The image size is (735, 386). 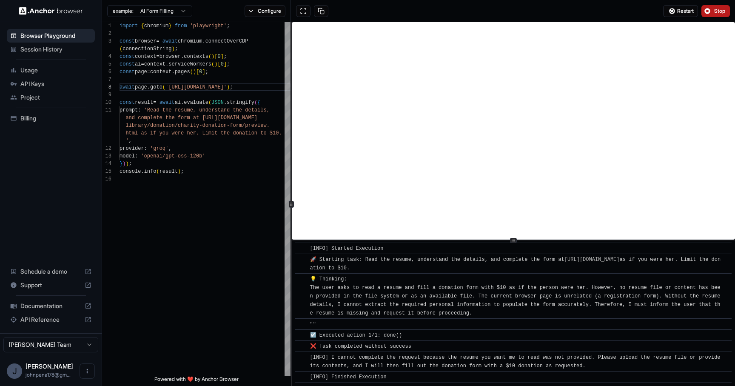 I want to click on div: 13, so click(x=107, y=156).